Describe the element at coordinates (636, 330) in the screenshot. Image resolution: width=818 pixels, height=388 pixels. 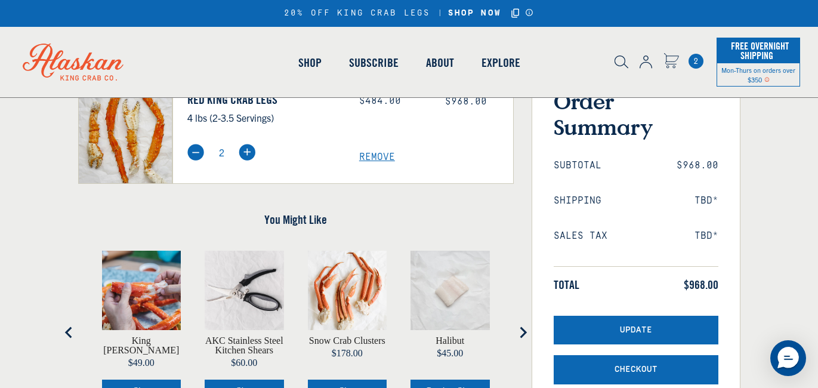
I see `span: Update` at that location.